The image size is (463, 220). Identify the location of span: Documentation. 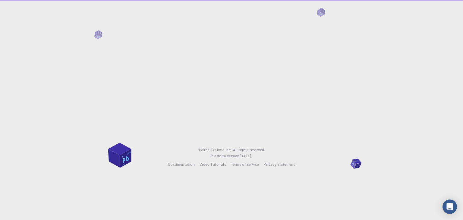
(181, 164).